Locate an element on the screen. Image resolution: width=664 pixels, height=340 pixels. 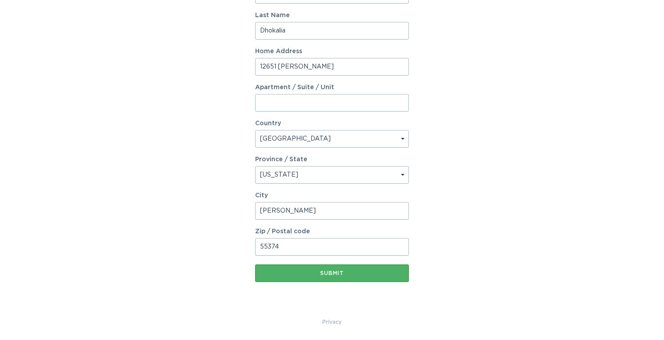
label: Apartment / Suite / Unit is located at coordinates (332, 87).